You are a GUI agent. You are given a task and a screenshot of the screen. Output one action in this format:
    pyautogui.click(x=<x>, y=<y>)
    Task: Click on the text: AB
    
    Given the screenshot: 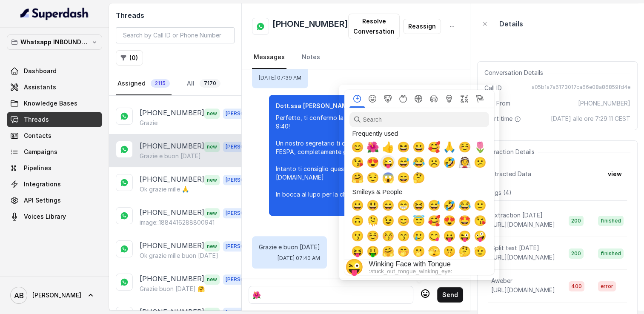 What is the action you would take?
    pyautogui.click(x=19, y=295)
    